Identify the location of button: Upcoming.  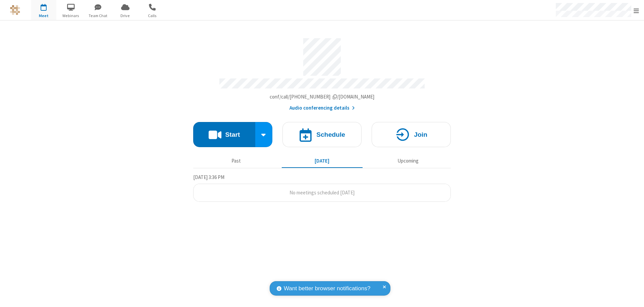
(408, 161).